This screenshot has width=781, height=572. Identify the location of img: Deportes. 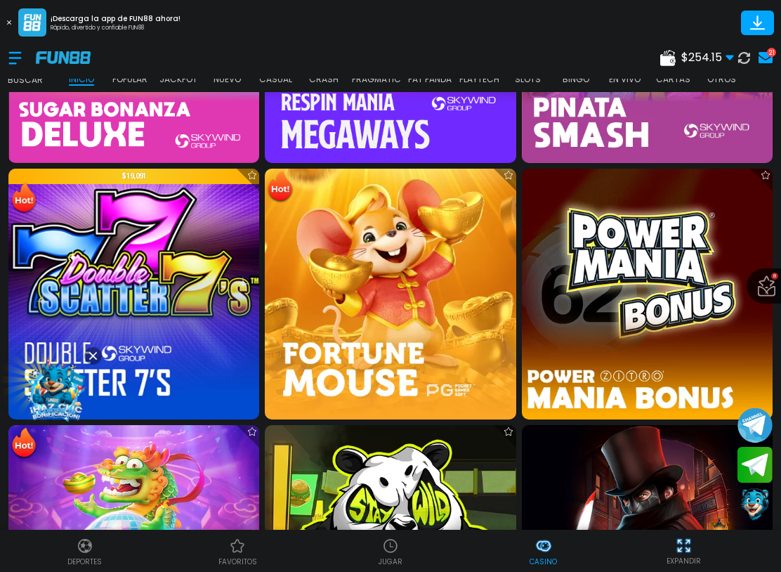
(85, 546).